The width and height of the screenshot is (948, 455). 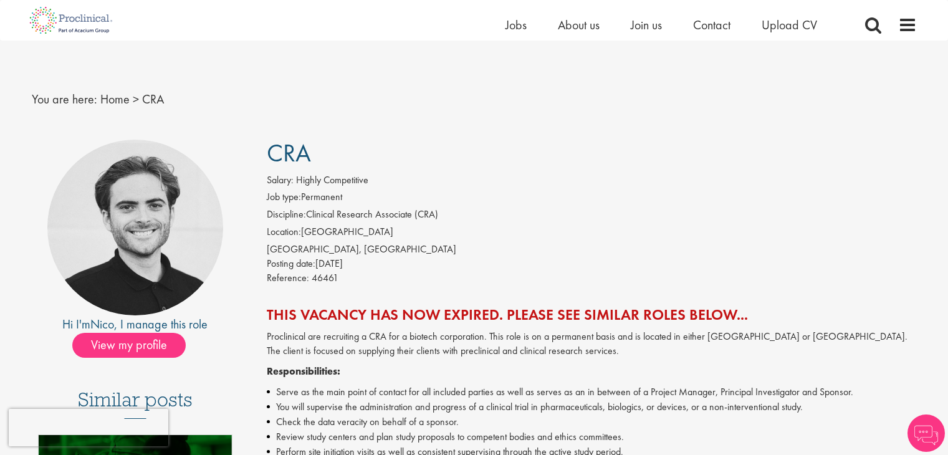 What do you see at coordinates (579, 25) in the screenshot?
I see `a: About us` at bounding box center [579, 25].